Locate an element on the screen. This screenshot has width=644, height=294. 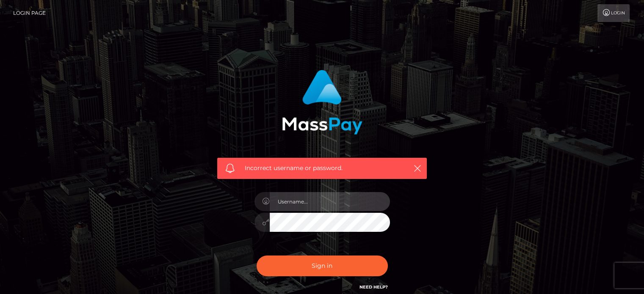
button: Sign in is located at coordinates (322, 266).